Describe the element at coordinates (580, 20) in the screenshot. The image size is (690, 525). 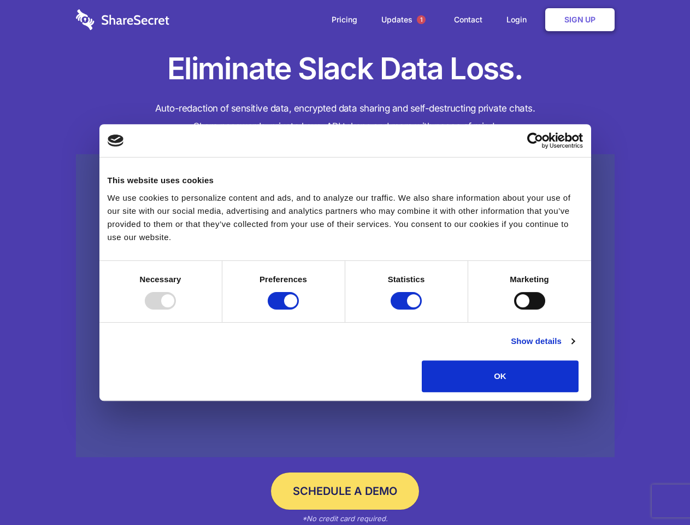
I see `a: Sign Up` at that location.